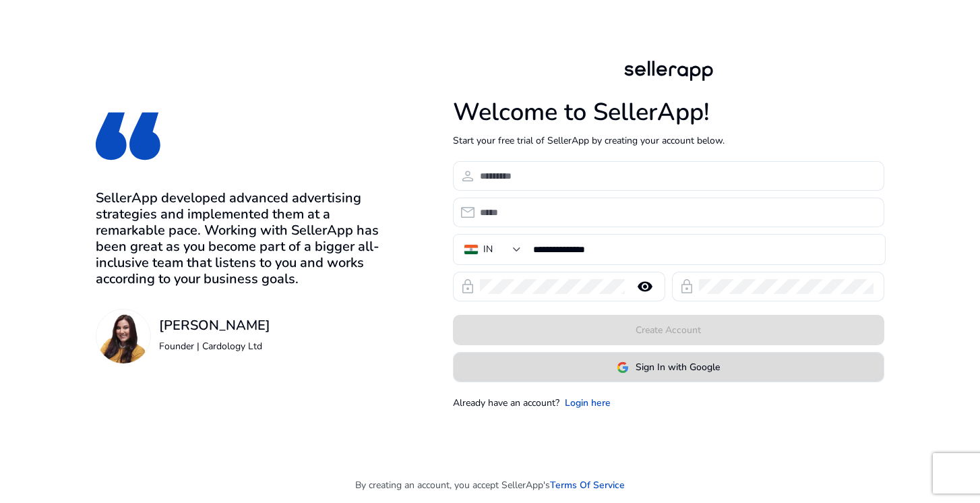  I want to click on h1: Welcome to SellerApp!, so click(669, 112).